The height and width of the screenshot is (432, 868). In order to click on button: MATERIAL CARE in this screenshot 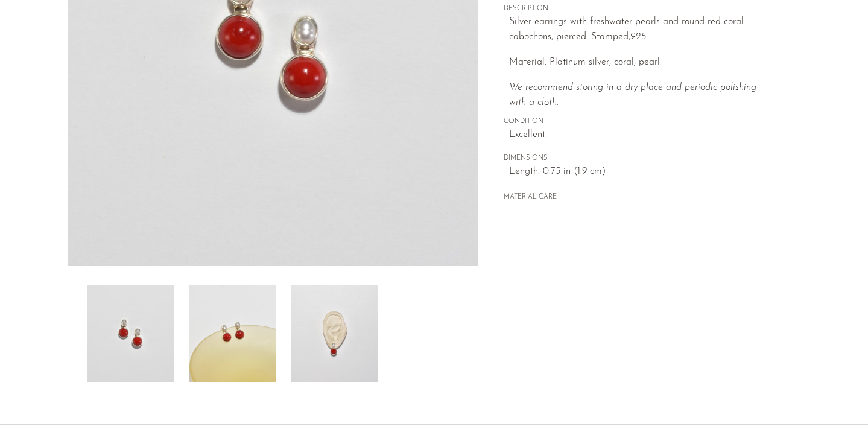, I will do `click(530, 197)`.